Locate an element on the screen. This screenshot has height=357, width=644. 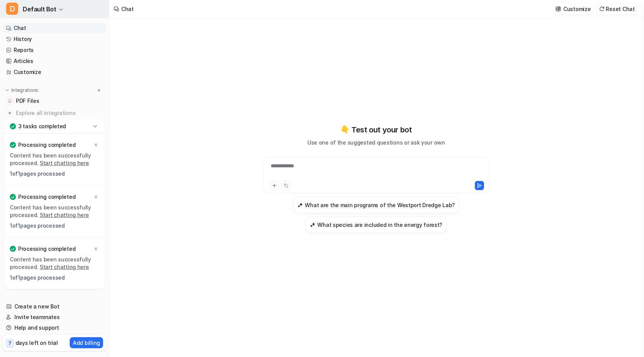
img: reset is located at coordinates (602, 9).